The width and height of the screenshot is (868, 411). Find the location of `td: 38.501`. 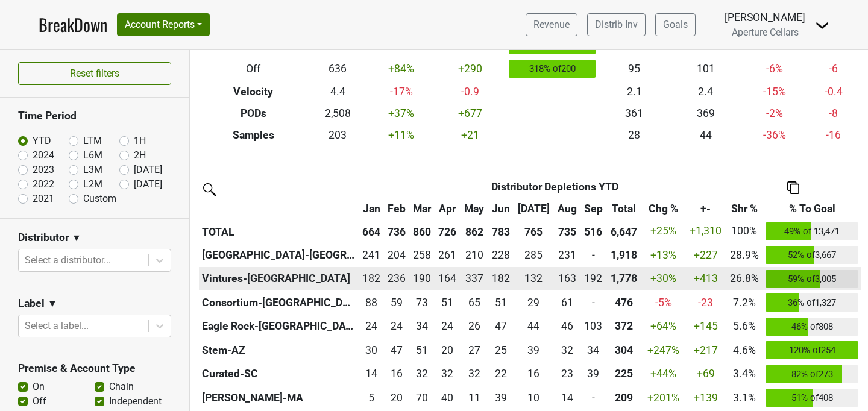

td: 38.501 is located at coordinates (593, 374).